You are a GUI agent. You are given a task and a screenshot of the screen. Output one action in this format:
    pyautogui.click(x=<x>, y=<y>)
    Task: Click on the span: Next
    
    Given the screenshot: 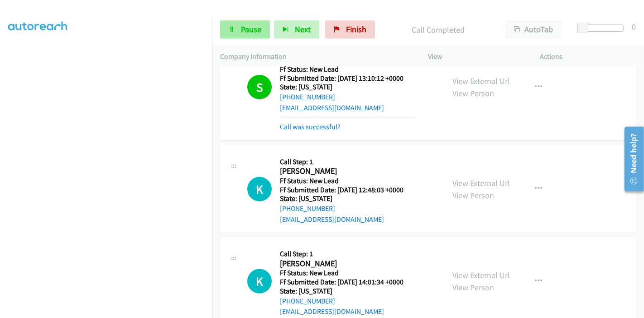 What is the action you would take?
    pyautogui.click(x=302, y=29)
    